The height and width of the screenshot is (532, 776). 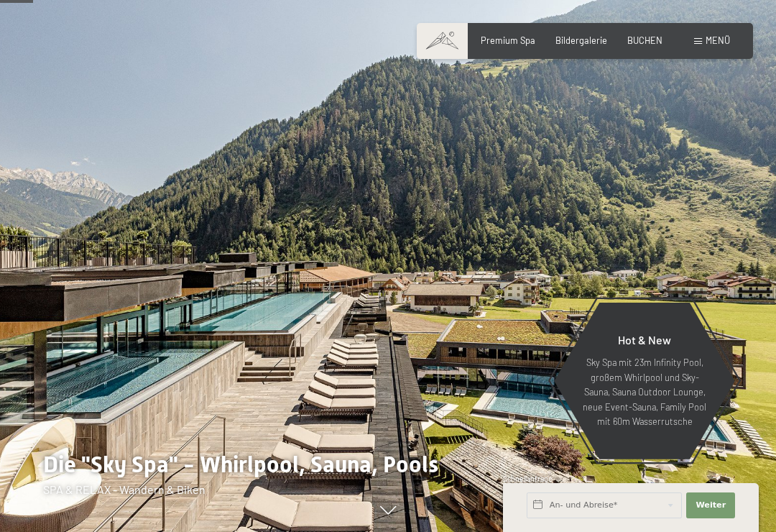 I want to click on span: BUCHEN, so click(x=645, y=40).